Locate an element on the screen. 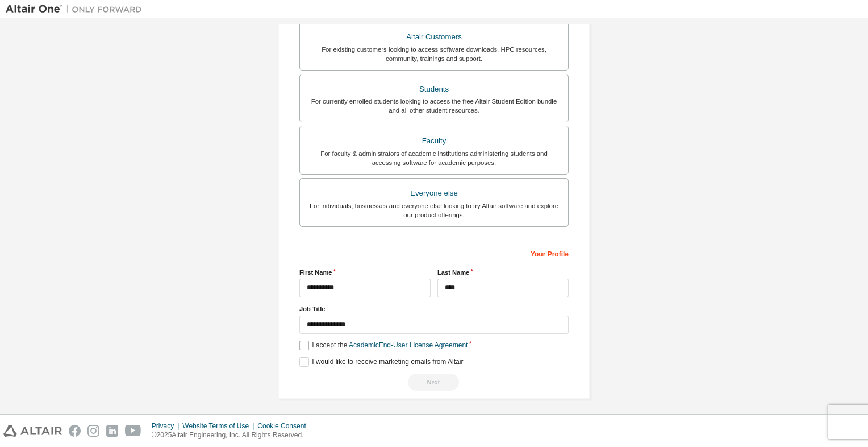  div: Your Profile is located at coordinates (434, 253).